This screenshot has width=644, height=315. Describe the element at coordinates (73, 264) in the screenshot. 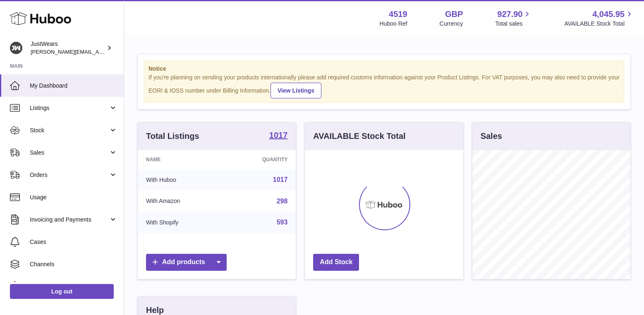

I see `span: Channels` at that location.